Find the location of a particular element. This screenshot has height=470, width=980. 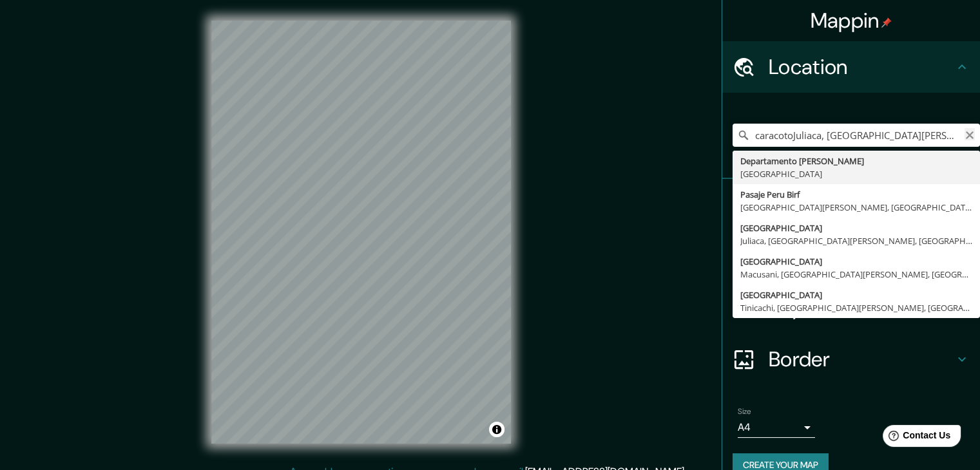

div: Location is located at coordinates (851, 67).